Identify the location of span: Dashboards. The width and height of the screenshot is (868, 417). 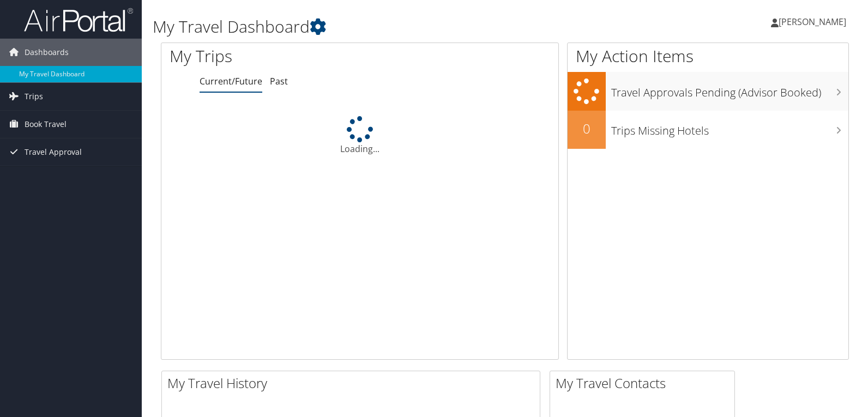
(47, 52).